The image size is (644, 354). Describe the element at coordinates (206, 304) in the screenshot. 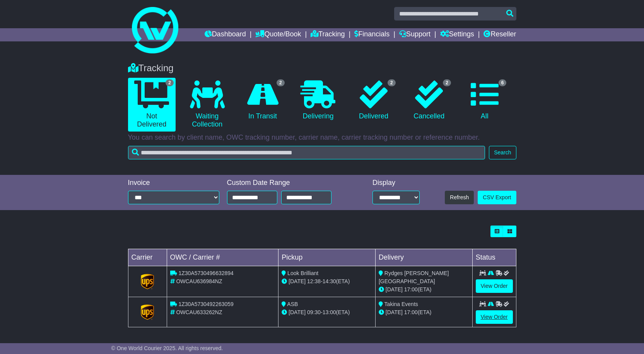

I see `span: 1Z30A5730492263059` at that location.